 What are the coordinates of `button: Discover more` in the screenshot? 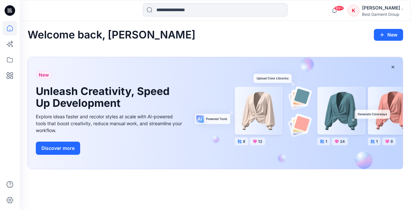 It's located at (58, 148).